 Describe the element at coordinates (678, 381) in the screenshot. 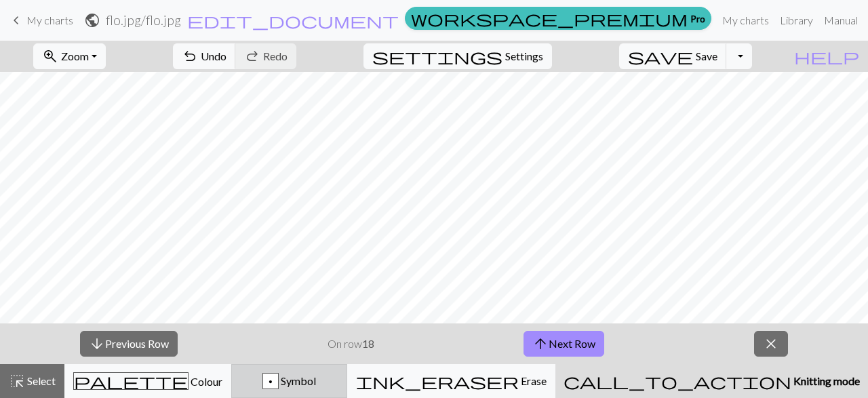

I see `span: call_to_action` at that location.